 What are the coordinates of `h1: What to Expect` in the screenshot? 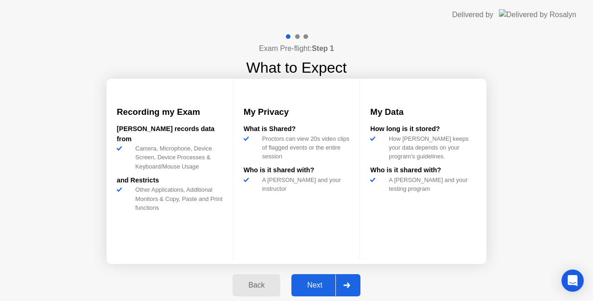 It's located at (296, 68).